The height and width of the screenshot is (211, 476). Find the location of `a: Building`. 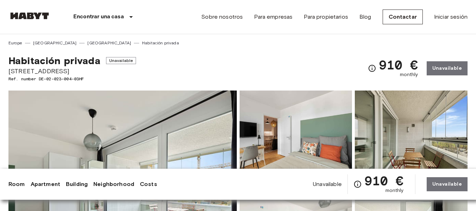

a: Building is located at coordinates (77, 184).